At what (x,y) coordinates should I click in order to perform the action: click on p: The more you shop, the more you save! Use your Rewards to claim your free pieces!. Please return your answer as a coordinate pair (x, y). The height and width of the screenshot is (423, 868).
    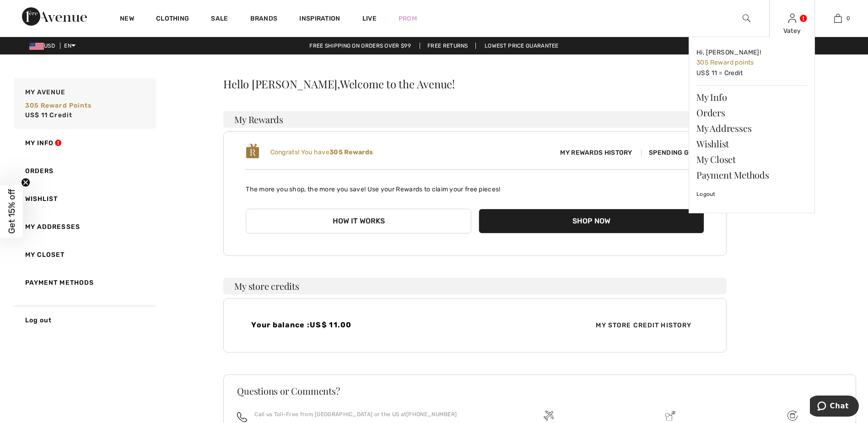
    Looking at the image, I should click on (475, 185).